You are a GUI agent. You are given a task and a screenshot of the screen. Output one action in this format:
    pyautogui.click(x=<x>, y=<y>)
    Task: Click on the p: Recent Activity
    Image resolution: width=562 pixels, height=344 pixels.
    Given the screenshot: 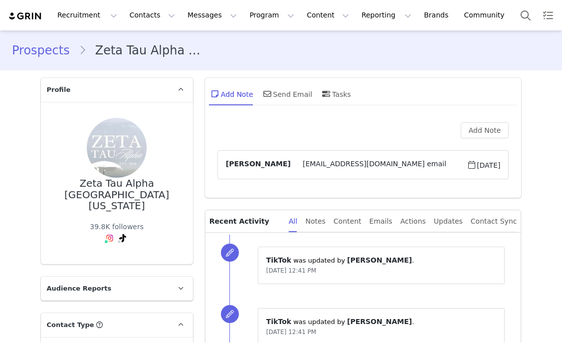 What is the action you would take?
    pyautogui.click(x=245, y=221)
    